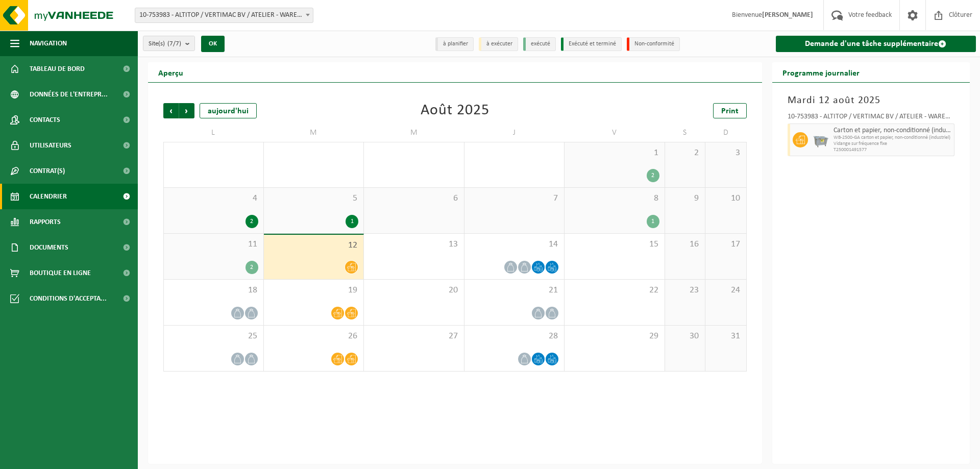 This screenshot has width=980, height=469. What do you see at coordinates (875, 44) in the screenshot?
I see `a: Demande d'une tâche supplémentaire` at bounding box center [875, 44].